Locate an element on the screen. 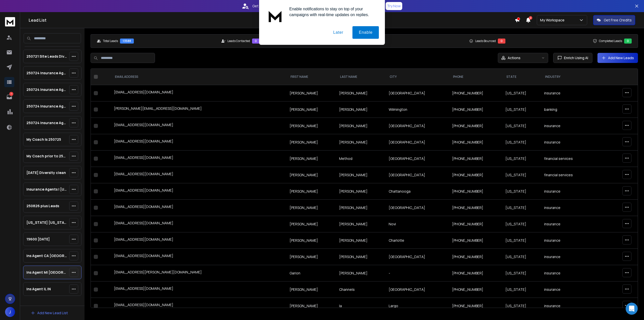 This screenshot has width=644, height=320. td: Largo is located at coordinates (417, 306).